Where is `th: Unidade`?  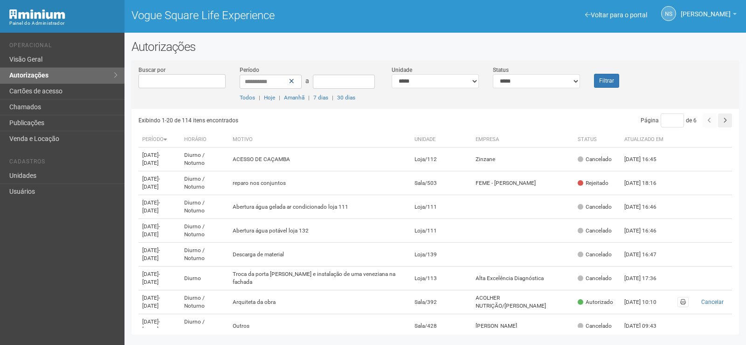
th: Unidade is located at coordinates (442, 139).